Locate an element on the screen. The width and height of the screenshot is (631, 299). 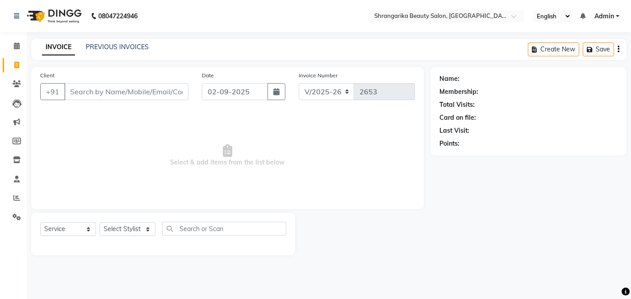
div: Card on file: is located at coordinates (458, 117).